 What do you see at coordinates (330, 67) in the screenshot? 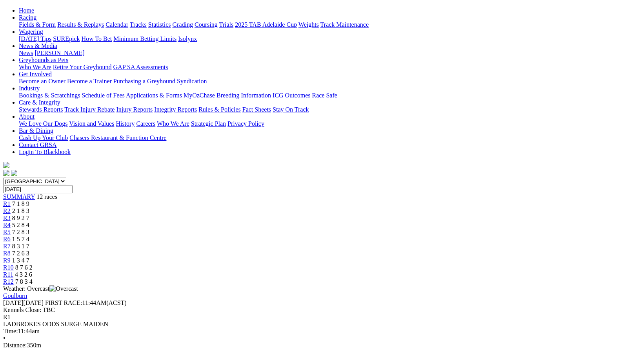
I see `div: Greyhounds as Pets` at bounding box center [330, 67].